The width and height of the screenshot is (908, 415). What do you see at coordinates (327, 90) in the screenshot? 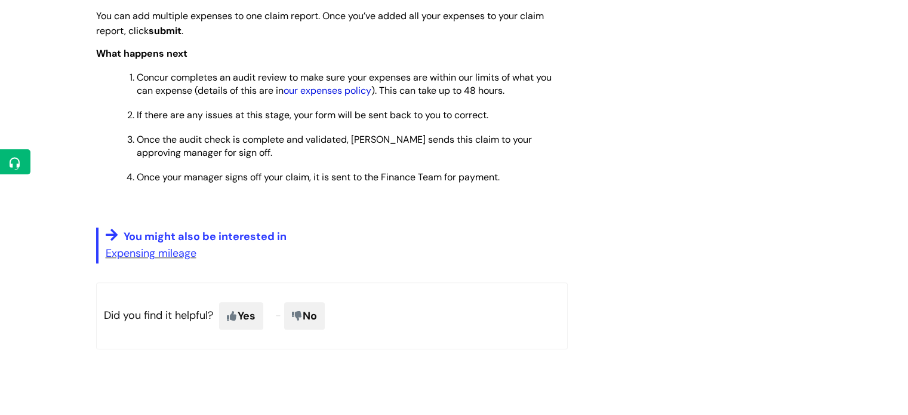
I see `a: our expenses policy` at bounding box center [327, 90].